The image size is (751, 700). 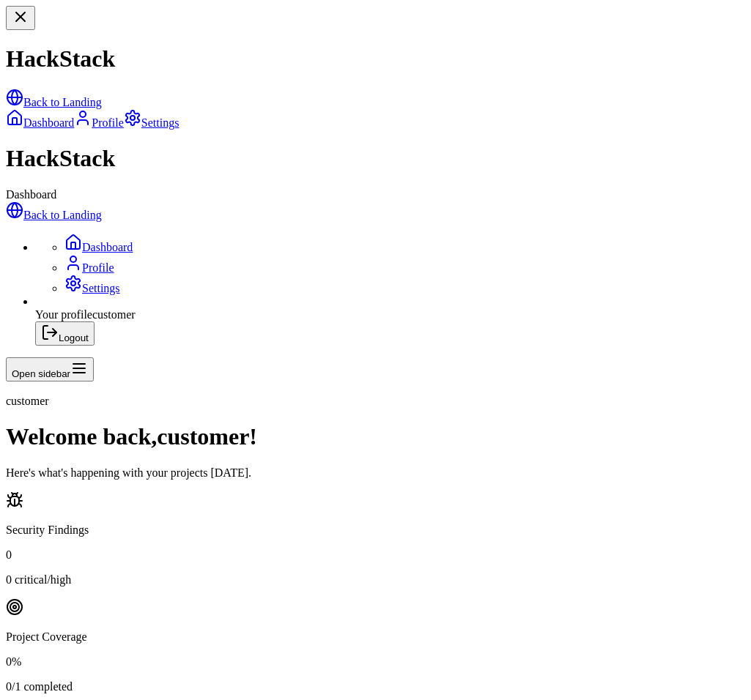 What do you see at coordinates (375, 662) in the screenshot?
I see `p: 0%` at bounding box center [375, 662].